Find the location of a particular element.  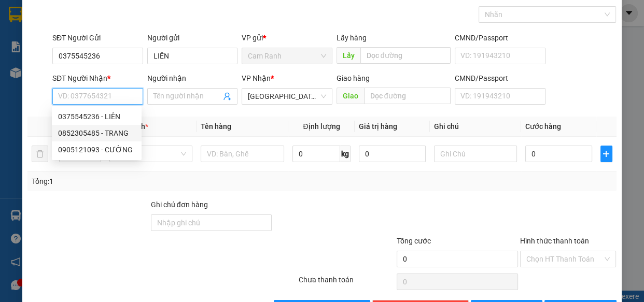

span: Cước hàng is located at coordinates (544, 126).